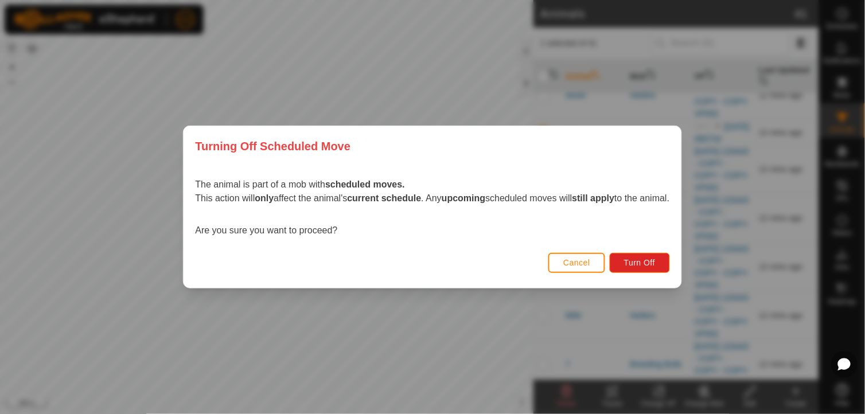  What do you see at coordinates (432, 185) in the screenshot?
I see `p: The animal is part of a mob with` at bounding box center [432, 185].